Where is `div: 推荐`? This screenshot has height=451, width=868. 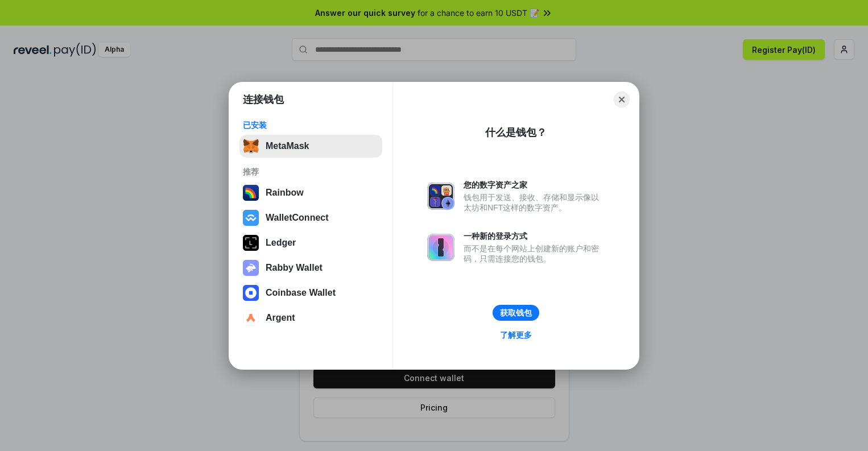
div: 推荐 is located at coordinates (310, 172).